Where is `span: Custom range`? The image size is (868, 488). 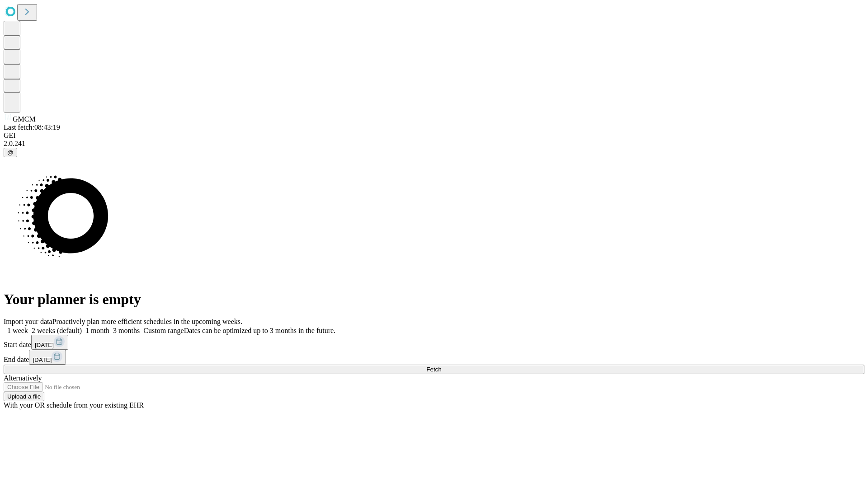 span: Custom range is located at coordinates (163, 330).